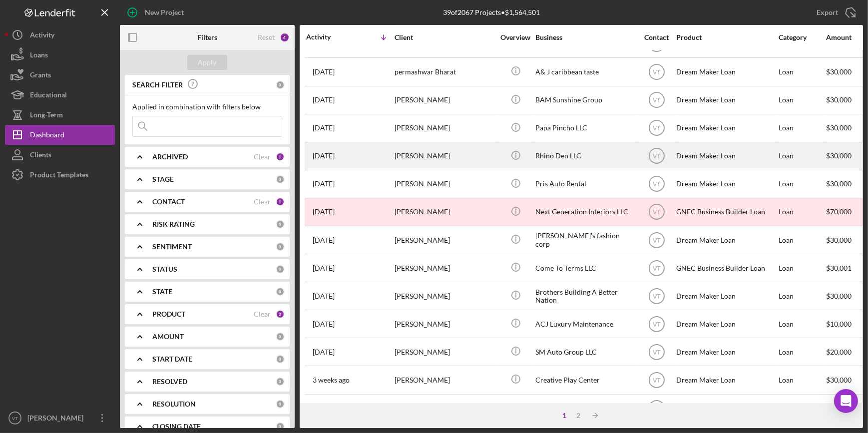 The width and height of the screenshot is (868, 433). What do you see at coordinates (656, 37) in the screenshot?
I see `div: Contact` at bounding box center [656, 37].